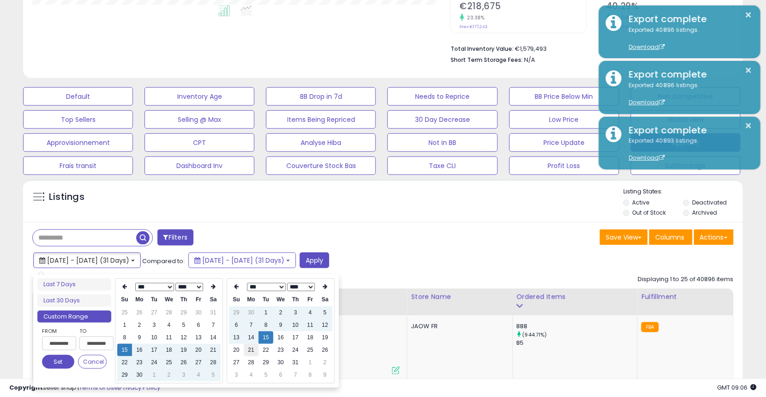 This screenshot has width=766, height=397. Describe the element at coordinates (26, 387) in the screenshot. I see `strong: Copyright` at that location.